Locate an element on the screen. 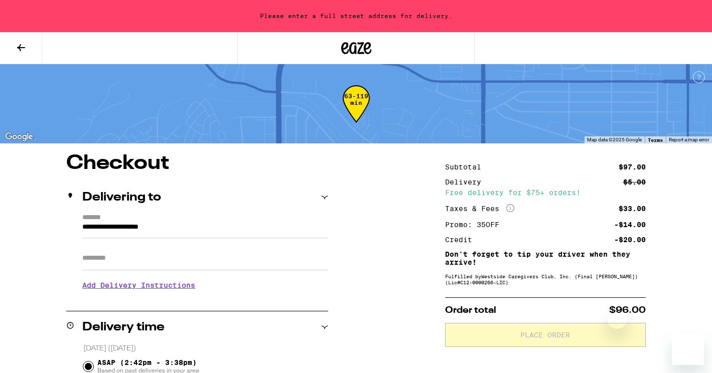  span: Order total is located at coordinates (470, 310).